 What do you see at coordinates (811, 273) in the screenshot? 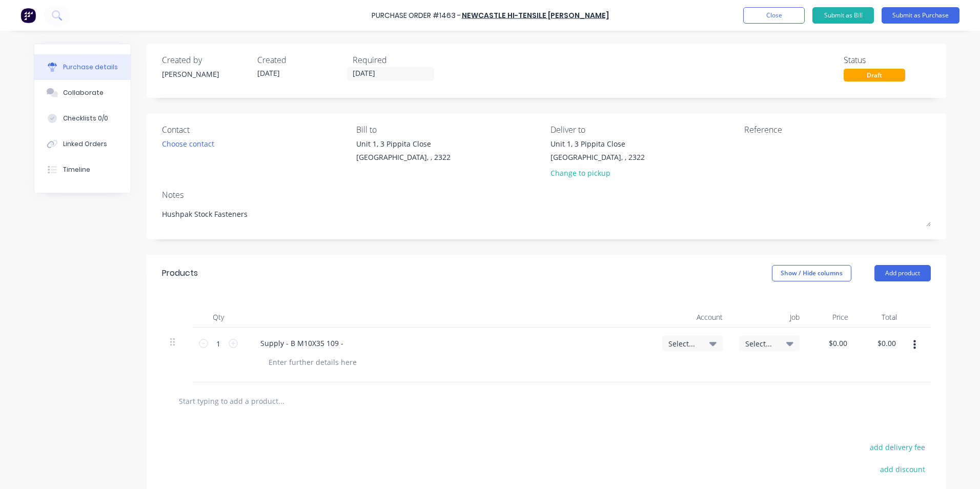
I see `button: Show / Hide columns` at bounding box center [811, 273].